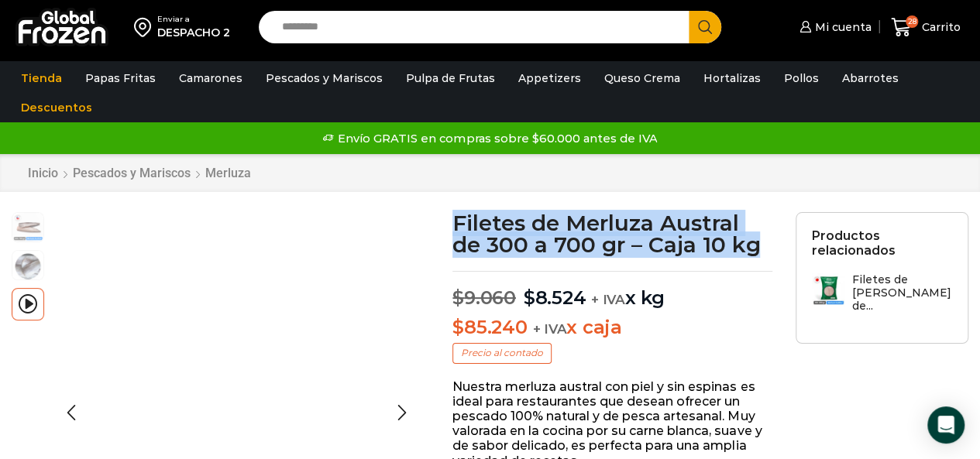 The image size is (980, 459). I want to click on span: 28, so click(912, 21).